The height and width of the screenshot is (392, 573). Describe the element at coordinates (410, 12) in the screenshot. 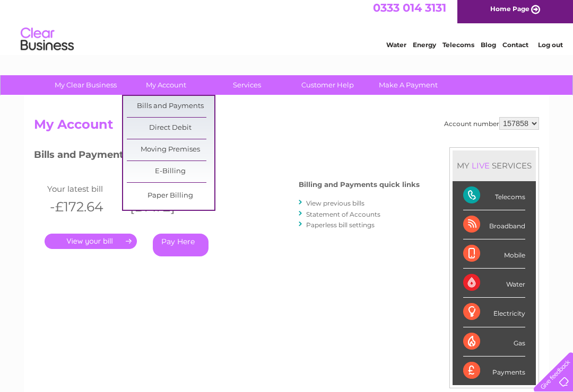

I see `a: 0333 014 3131` at that location.